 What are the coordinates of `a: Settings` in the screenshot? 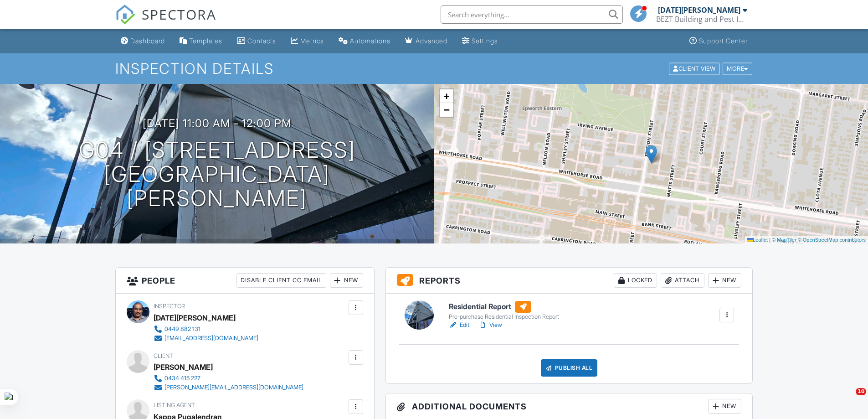 It's located at (480, 41).